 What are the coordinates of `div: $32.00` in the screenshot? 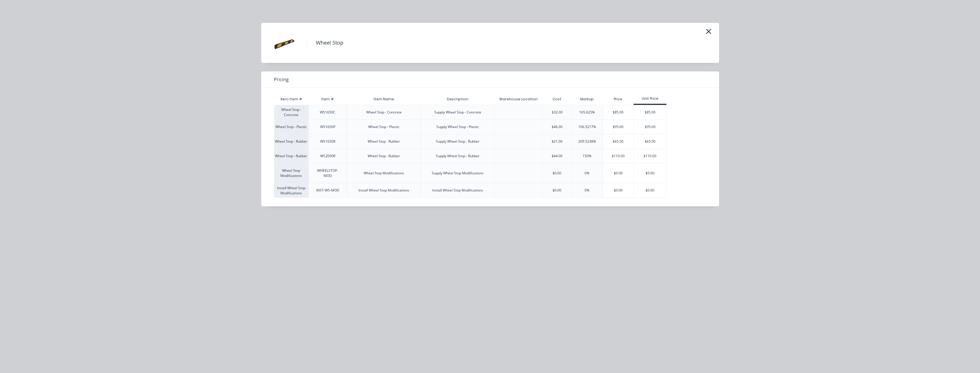 It's located at (557, 112).